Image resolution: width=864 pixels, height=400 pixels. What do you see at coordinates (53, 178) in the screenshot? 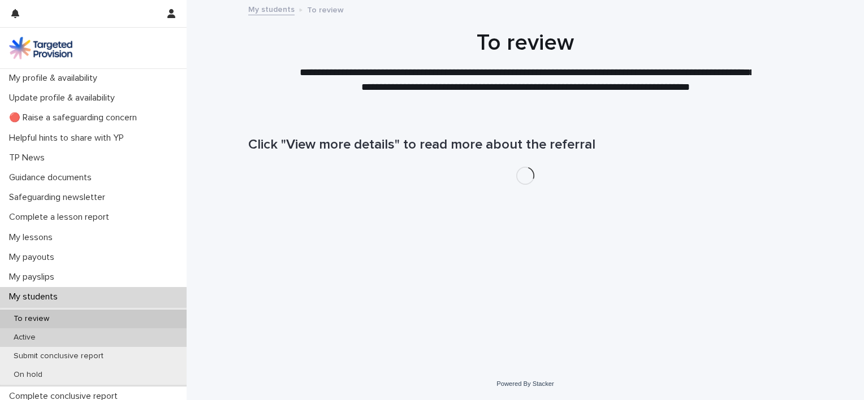
I see `p: Guidance documents` at bounding box center [53, 178].